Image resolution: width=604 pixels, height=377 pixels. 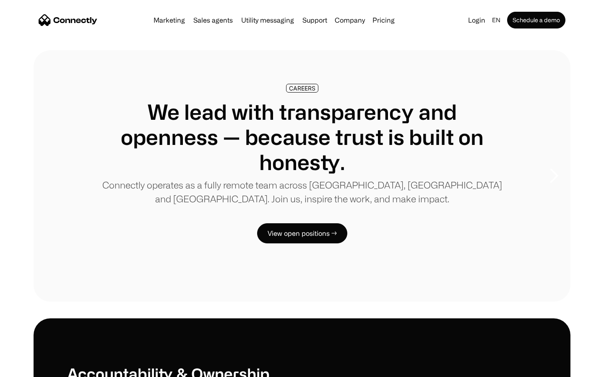 What do you see at coordinates (302, 88) in the screenshot?
I see `div: CAREERS` at bounding box center [302, 88].